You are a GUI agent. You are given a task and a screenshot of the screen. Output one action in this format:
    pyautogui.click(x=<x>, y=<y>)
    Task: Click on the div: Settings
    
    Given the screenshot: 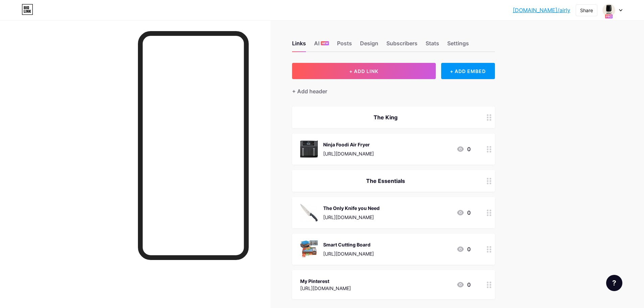 What is the action you would take?
    pyautogui.click(x=458, y=45)
    